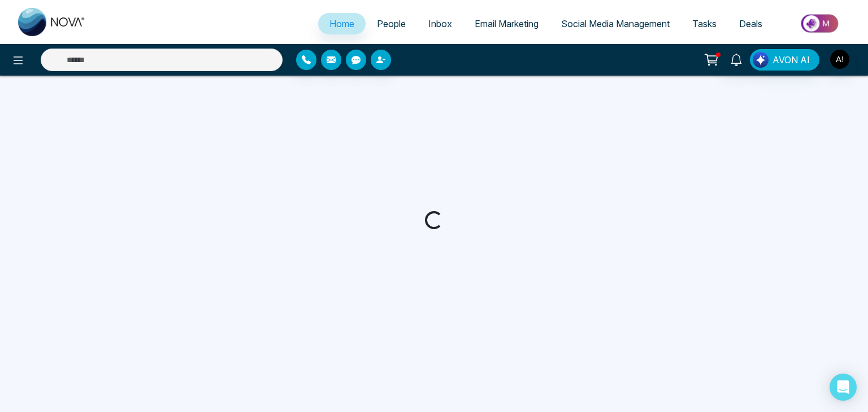 The width and height of the screenshot is (868, 412). What do you see at coordinates (391, 24) in the screenshot?
I see `a: People` at bounding box center [391, 24].